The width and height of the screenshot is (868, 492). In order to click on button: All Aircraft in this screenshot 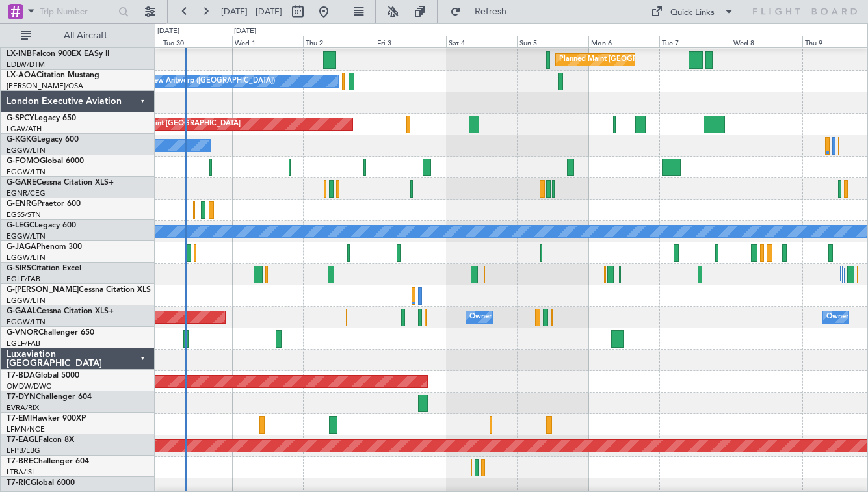, I will do `click(78, 35)`.